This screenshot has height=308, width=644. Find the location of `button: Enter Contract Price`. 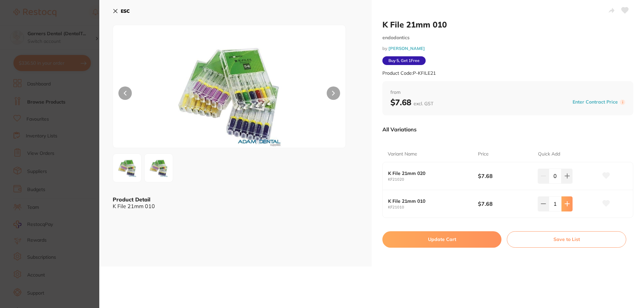

button: Enter Contract Price is located at coordinates (595, 102).